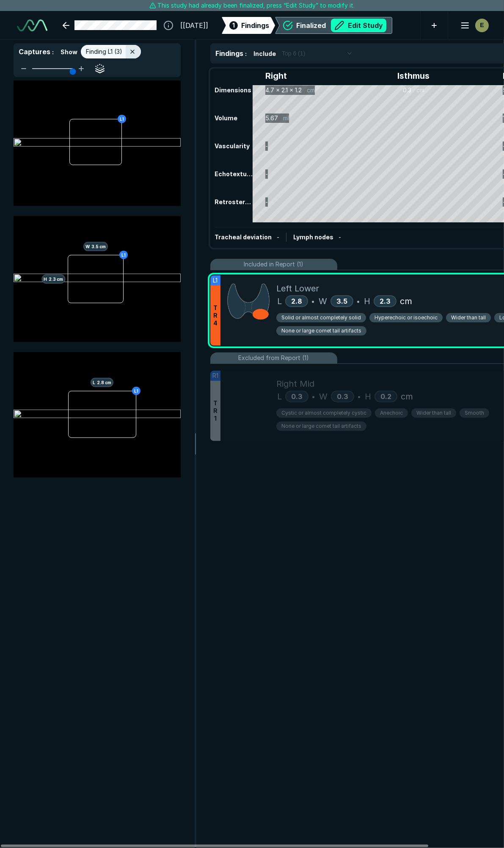 Image resolution: width=504 pixels, height=848 pixels. Describe the element at coordinates (97, 415) in the screenshot. I see `img: fe3858cc-96d6-4f70-9e7e-5c7051506e22` at that location.